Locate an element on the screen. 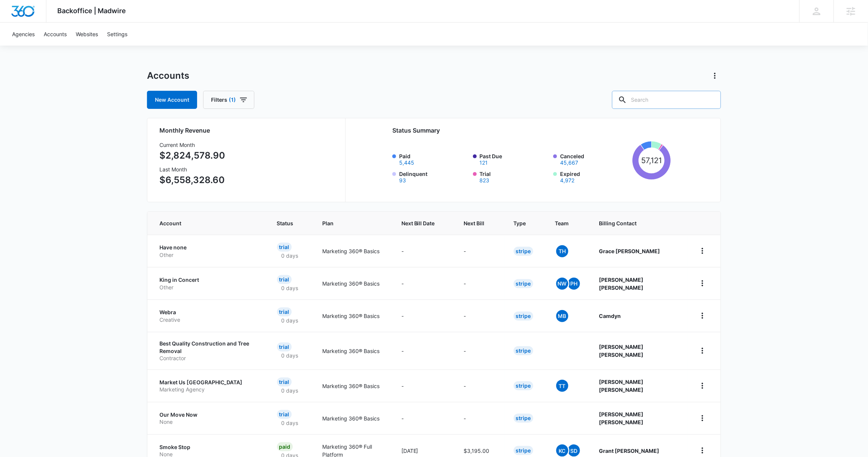 This screenshot has height=457, width=868. span: KC is located at coordinates (563, 451).